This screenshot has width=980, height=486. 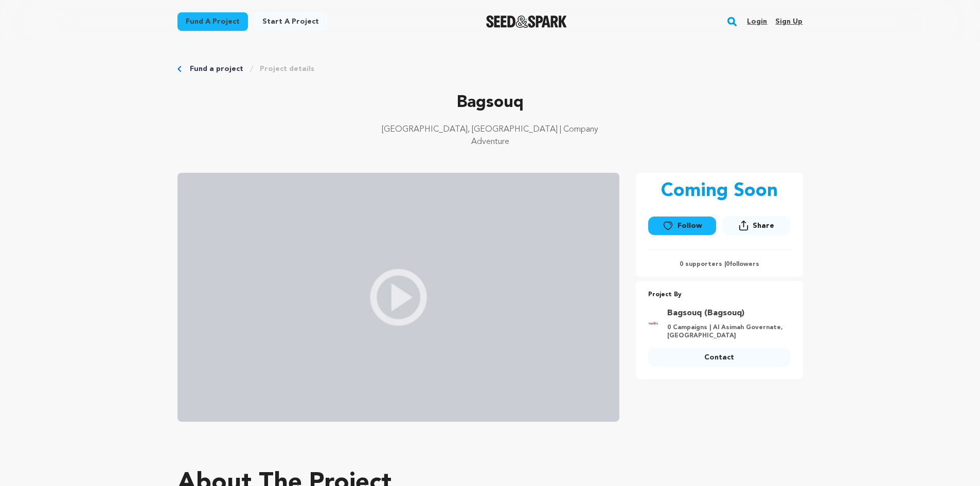 What do you see at coordinates (756, 225) in the screenshot?
I see `button: Share` at bounding box center [756, 225].